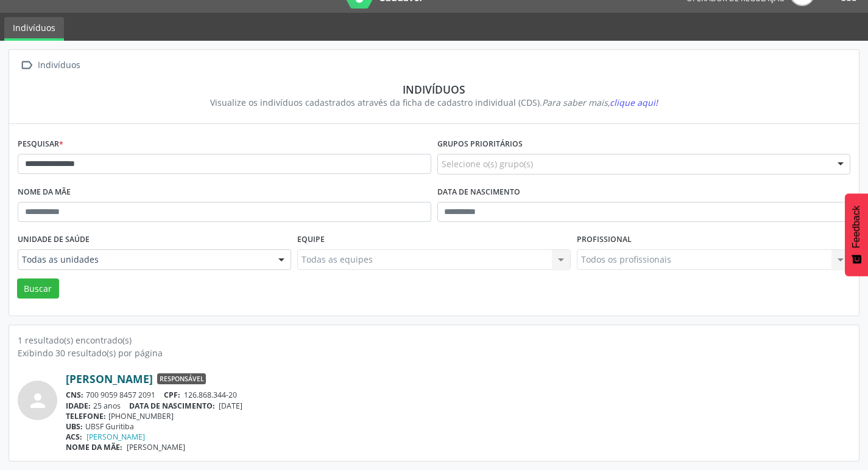 This screenshot has height=470, width=868. I want to click on a:  Indivíduos, so click(50, 65).